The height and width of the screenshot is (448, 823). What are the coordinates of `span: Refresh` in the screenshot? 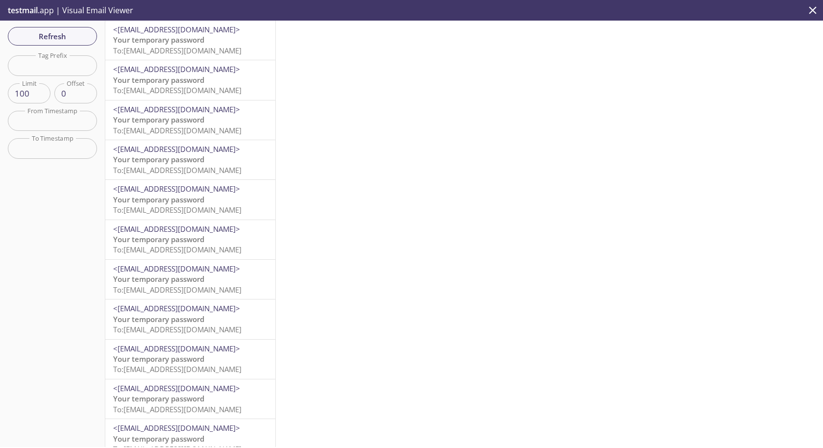 It's located at (52, 36).